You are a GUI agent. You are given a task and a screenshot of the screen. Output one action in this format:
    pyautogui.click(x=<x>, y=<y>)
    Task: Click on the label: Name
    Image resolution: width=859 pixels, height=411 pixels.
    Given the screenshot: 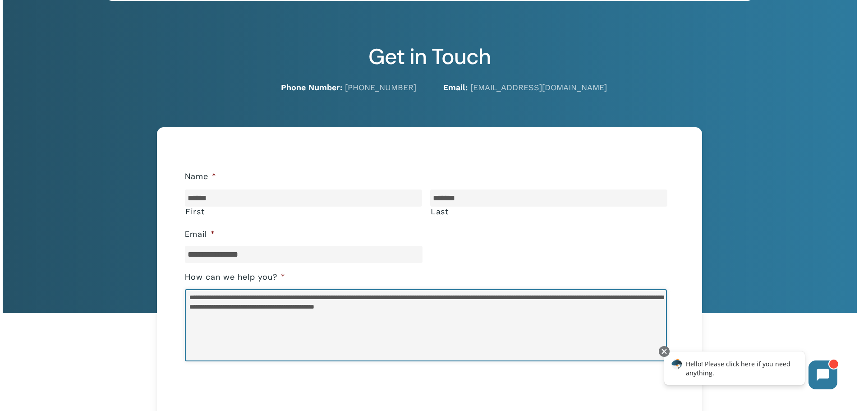 What is the action you would take?
    pyautogui.click(x=201, y=176)
    